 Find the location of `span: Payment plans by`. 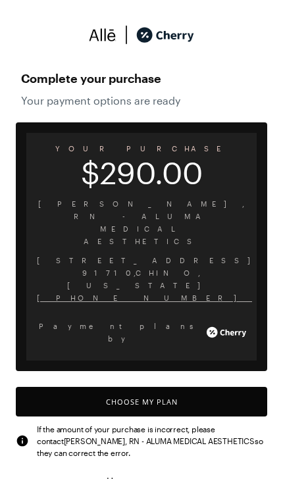

span: Payment plans by is located at coordinates (120, 332).